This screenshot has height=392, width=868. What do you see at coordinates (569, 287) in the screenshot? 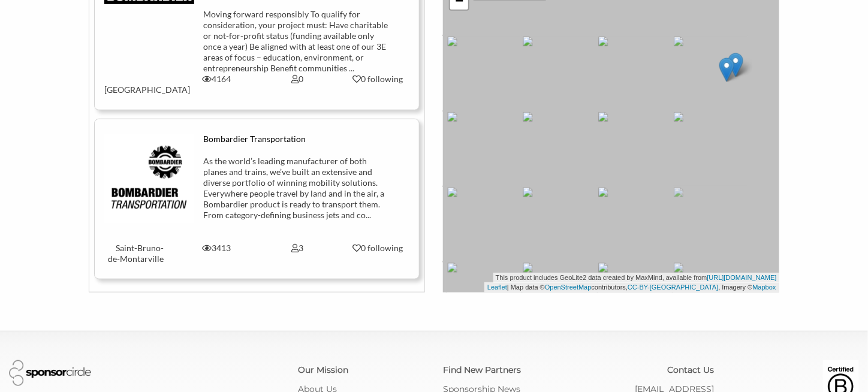
I see `a: OpenStreetMap` at bounding box center [569, 287].